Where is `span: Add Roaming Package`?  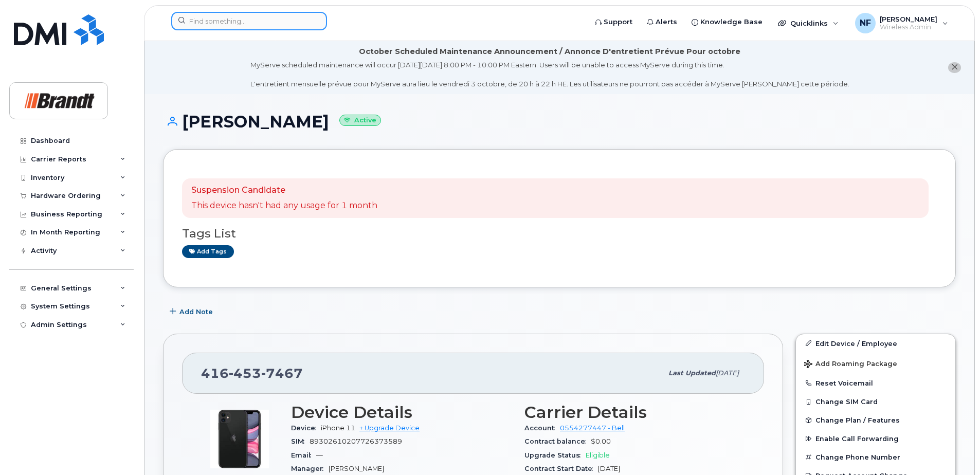 span: Add Roaming Package is located at coordinates (850, 365).